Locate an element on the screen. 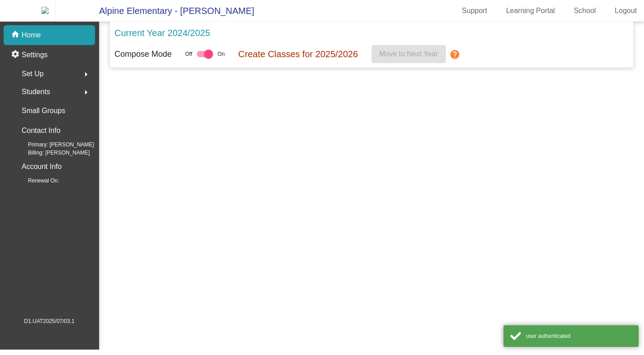  mat-icon: settings is located at coordinates (16, 55).